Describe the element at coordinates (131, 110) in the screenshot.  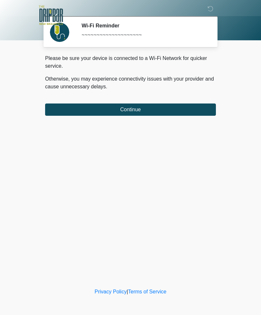
I see `button: Continue` at that location.